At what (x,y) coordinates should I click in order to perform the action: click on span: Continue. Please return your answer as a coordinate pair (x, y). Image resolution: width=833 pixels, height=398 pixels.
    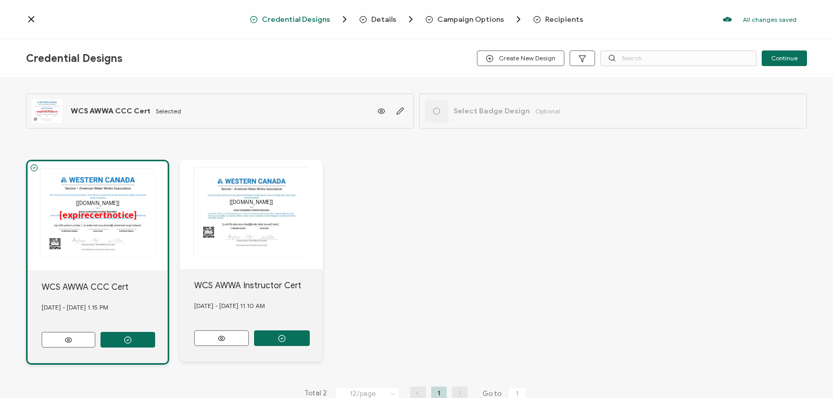
    Looking at the image, I should click on (784, 58).